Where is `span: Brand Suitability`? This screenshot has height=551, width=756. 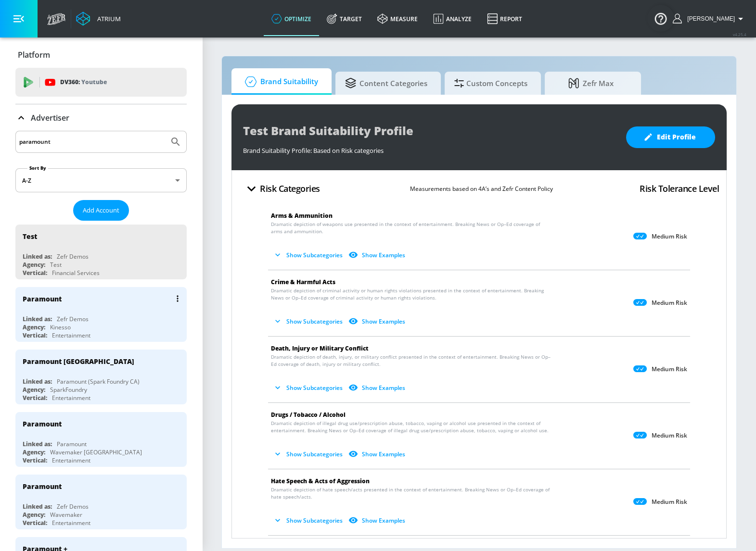 span: Brand Suitability is located at coordinates (279, 82).